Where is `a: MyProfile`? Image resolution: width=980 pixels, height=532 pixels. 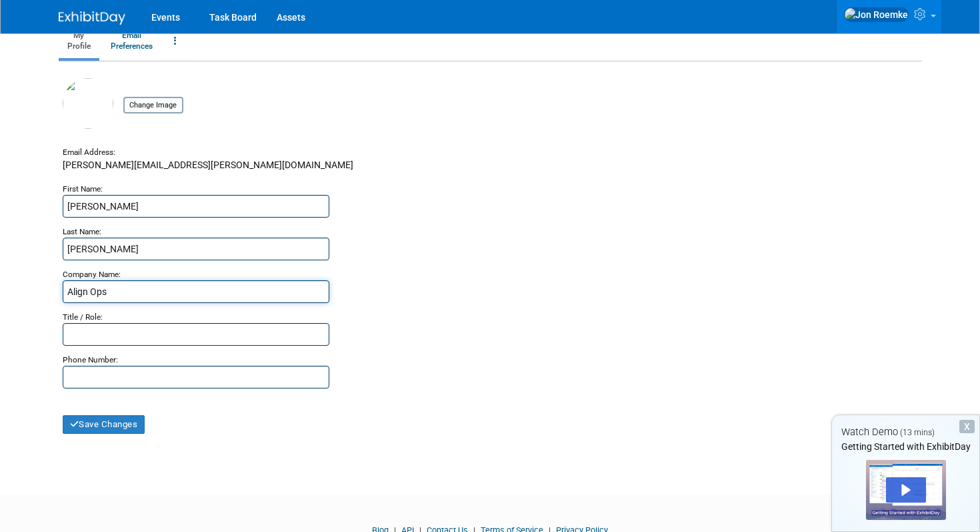
a: MyProfile is located at coordinates (79, 41).